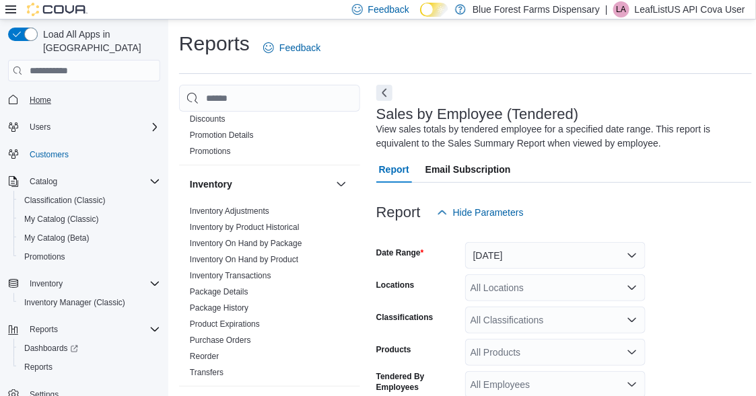 Image resolution: width=756 pixels, height=396 pixels. Describe the element at coordinates (219, 292) in the screenshot. I see `span: Package Details` at that location.